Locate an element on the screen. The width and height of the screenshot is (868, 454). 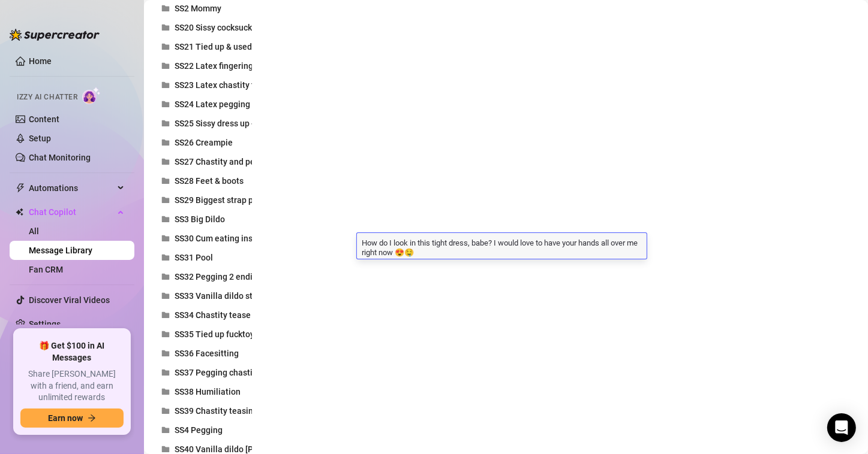
button: SS3 Big Dildo is located at coordinates (204, 220).